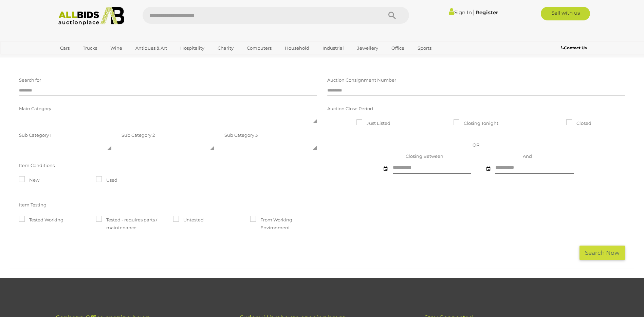  Describe the element at coordinates (398, 48) in the screenshot. I see `a: Office` at that location.